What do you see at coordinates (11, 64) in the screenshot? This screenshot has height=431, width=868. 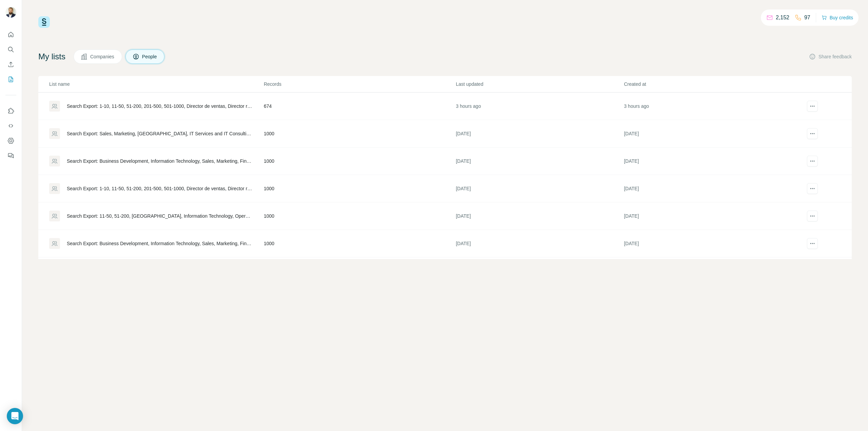 I see `button: Enrich CSV` at bounding box center [11, 64].